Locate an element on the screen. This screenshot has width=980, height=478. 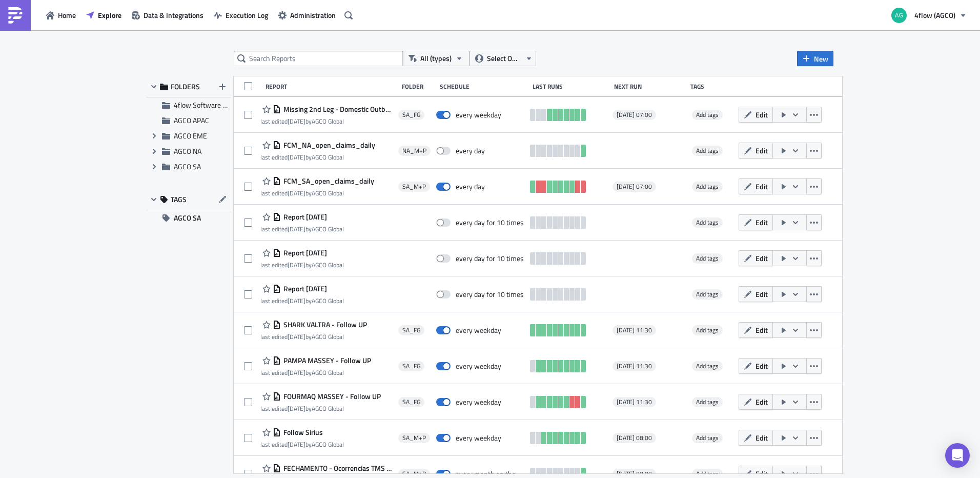
time: 2025-09-11T11:06:47Z is located at coordinates (297, 300).